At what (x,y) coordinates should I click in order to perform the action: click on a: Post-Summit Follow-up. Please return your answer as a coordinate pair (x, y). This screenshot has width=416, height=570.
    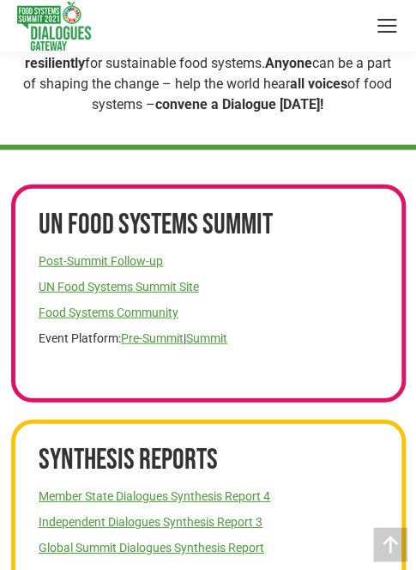
    Looking at the image, I should click on (100, 260).